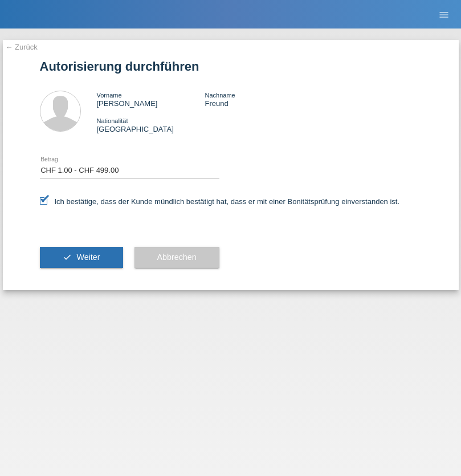  Describe the element at coordinates (109, 95) in the screenshot. I see `span: Vorname` at that location.